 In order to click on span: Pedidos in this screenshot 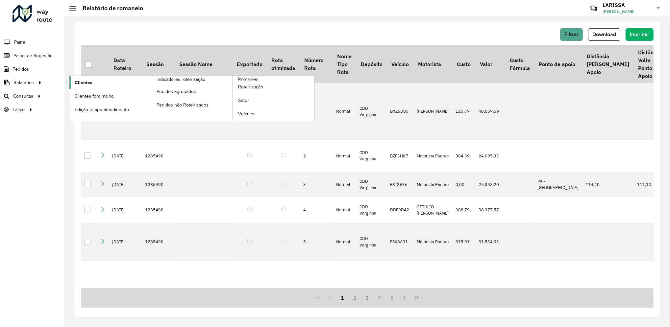, I will do `click(21, 69)`.